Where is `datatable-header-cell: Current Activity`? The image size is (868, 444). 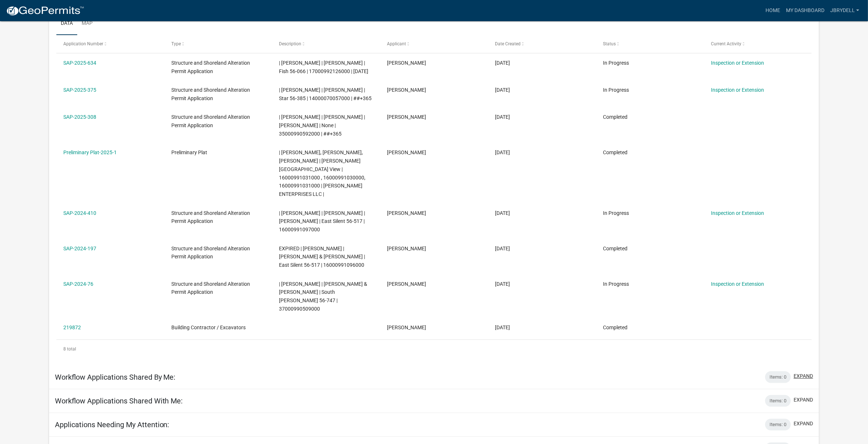
datatable-header-cell: Current Activity is located at coordinates (758, 44).